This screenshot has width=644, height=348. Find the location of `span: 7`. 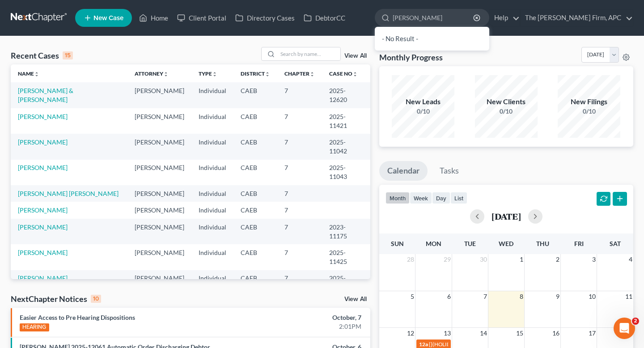

span: 7 is located at coordinates (485, 296).